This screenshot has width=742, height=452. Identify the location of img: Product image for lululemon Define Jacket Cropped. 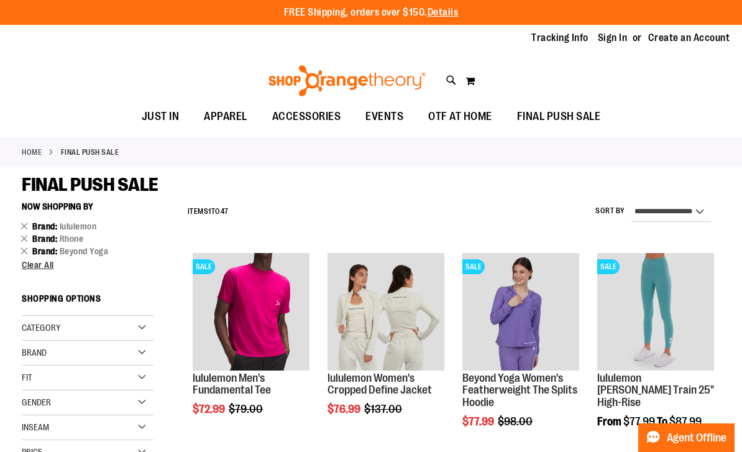
(386, 312).